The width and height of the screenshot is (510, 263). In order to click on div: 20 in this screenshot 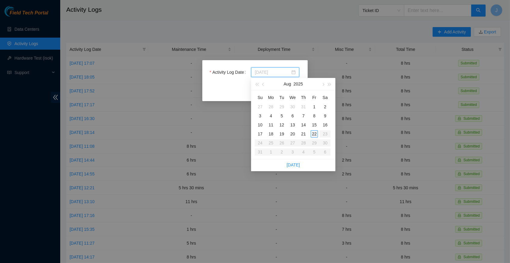, I will do `click(293, 134)`.